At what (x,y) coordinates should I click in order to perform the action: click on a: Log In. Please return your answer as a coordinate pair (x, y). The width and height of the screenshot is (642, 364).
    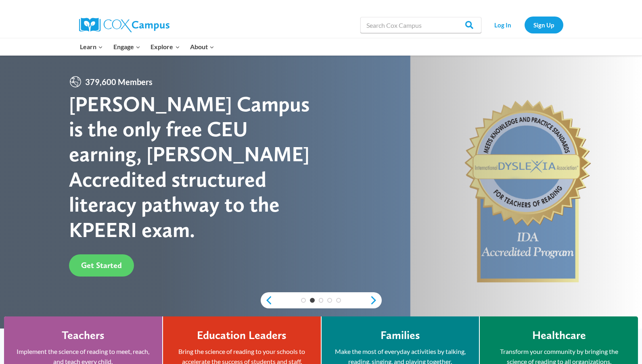
    Looking at the image, I should click on (503, 25).